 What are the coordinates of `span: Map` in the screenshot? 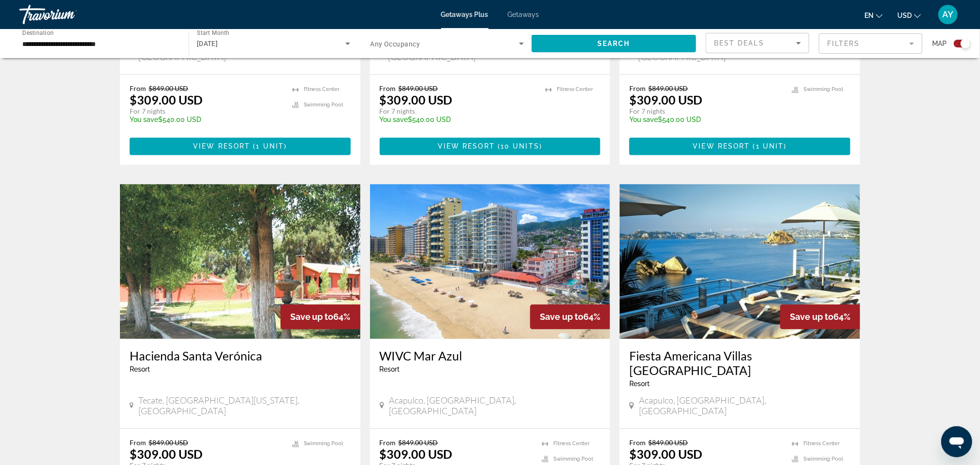 It's located at (939, 43).